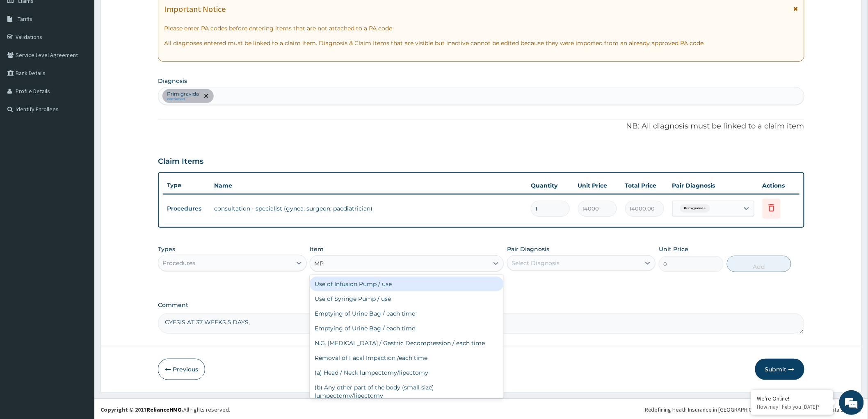 The width and height of the screenshot is (868, 419). What do you see at coordinates (25, 19) in the screenshot?
I see `span: Tariffs` at bounding box center [25, 19].